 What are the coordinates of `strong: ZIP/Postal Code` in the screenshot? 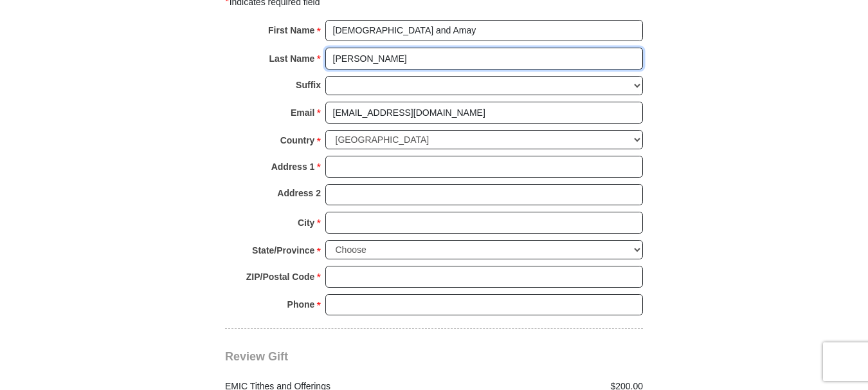 It's located at (280, 277).